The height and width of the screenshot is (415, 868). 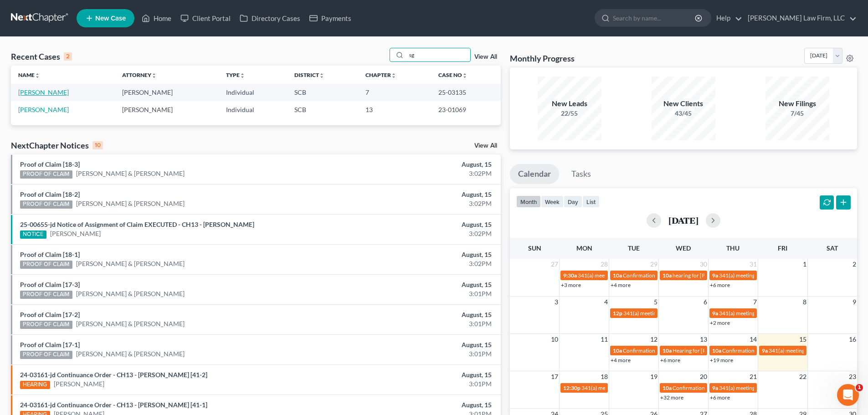 What do you see at coordinates (465, 109) in the screenshot?
I see `td: 23-01069` at bounding box center [465, 109].